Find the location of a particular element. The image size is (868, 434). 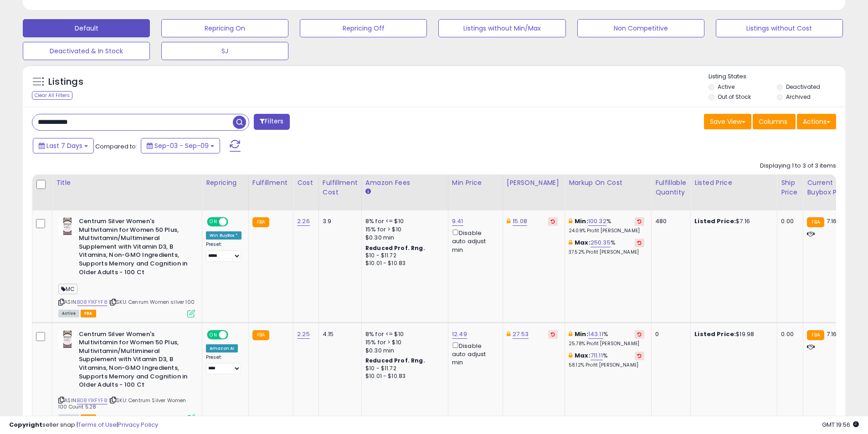

p: Listing States: is located at coordinates (777, 77).